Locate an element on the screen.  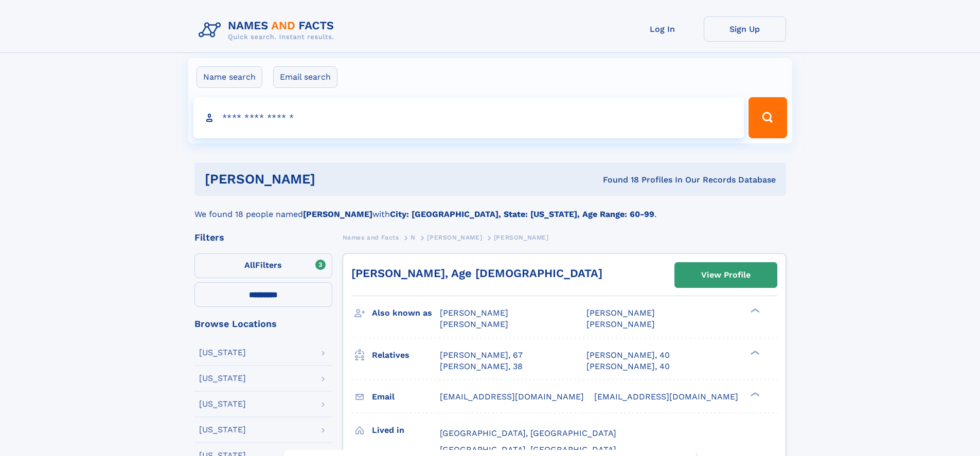
input: search input is located at coordinates (469, 118).